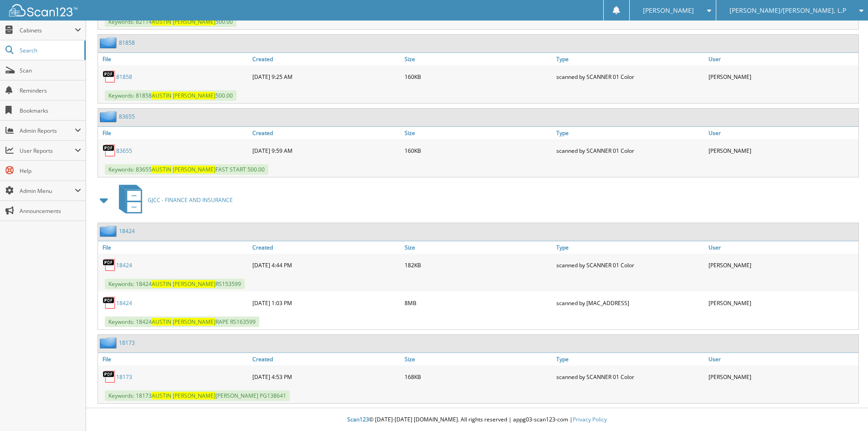  Describe the element at coordinates (478, 265) in the screenshot. I see `div: 182KB` at that location.